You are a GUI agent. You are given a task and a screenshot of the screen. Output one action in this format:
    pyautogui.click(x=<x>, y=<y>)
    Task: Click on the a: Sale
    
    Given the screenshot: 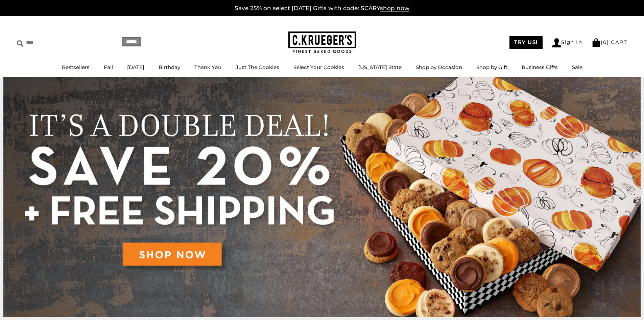 What is the action you would take?
    pyautogui.click(x=577, y=67)
    